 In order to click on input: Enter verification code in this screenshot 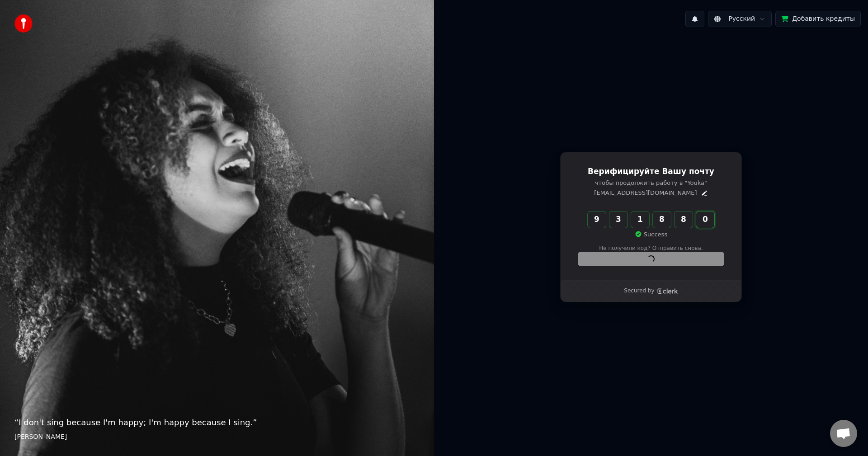, I will do `click(660, 220)`.